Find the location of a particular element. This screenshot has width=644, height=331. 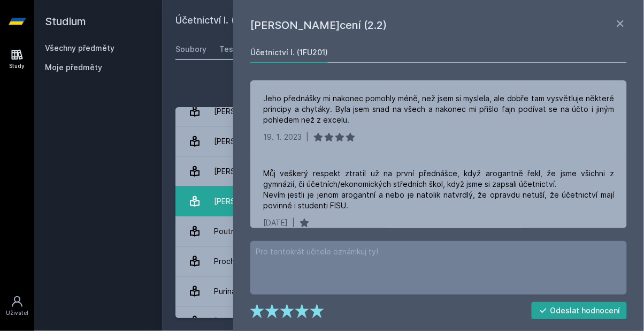

h2: Účetnictví I. (1FU201) is located at coordinates (344, 21).